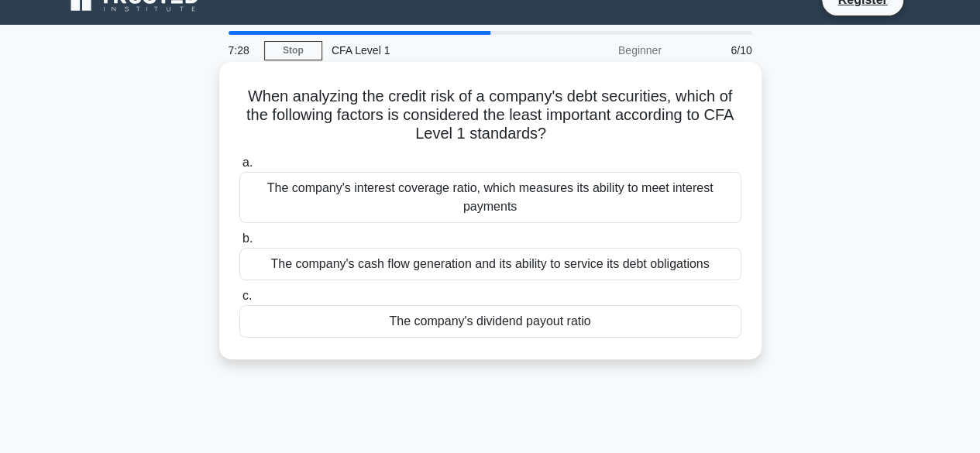 Image resolution: width=980 pixels, height=453 pixels. Describe the element at coordinates (490, 321) in the screenshot. I see `div: The company's dividend payout ratio` at that location.